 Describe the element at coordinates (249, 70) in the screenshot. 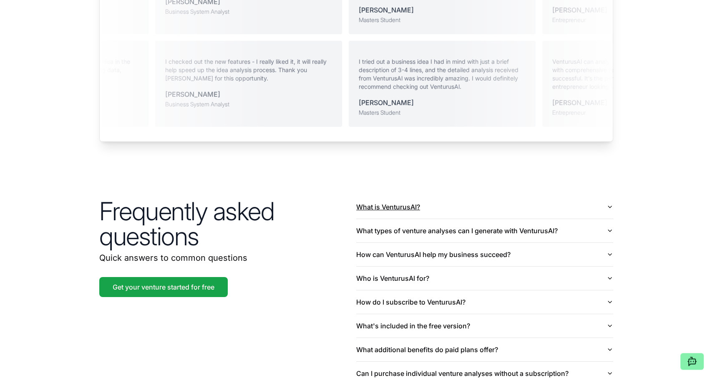

I see `p: I checked out the new features - I really liked it, it will really help speed up the idea analysi...` at that location.